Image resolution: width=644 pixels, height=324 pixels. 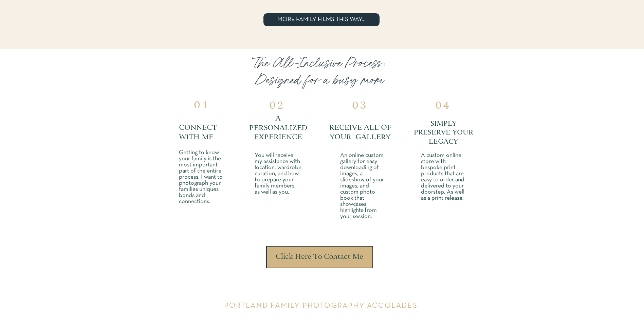 What do you see at coordinates (202, 189) in the screenshot?
I see `p: Getting to know your family is the most important part of the entire process. I want to photograp...` at bounding box center [202, 189].